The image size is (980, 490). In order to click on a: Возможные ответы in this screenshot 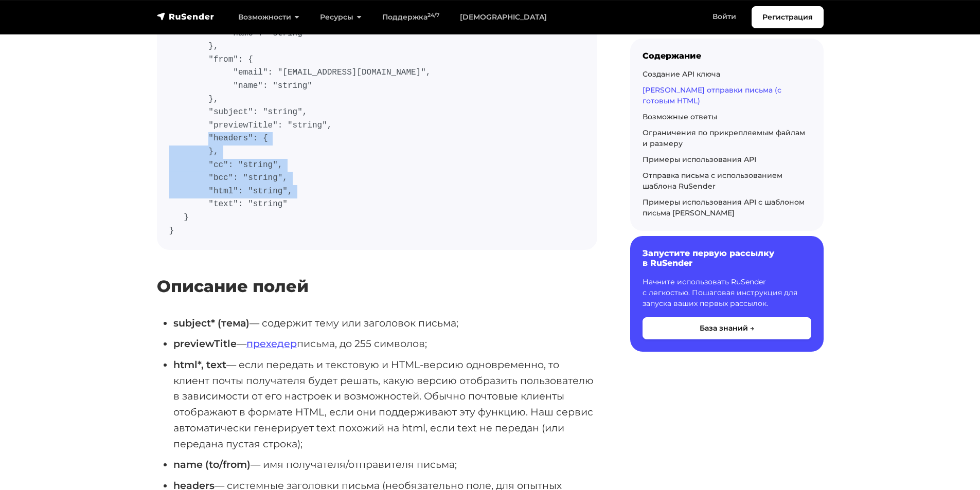, I will do `click(679, 117)`.